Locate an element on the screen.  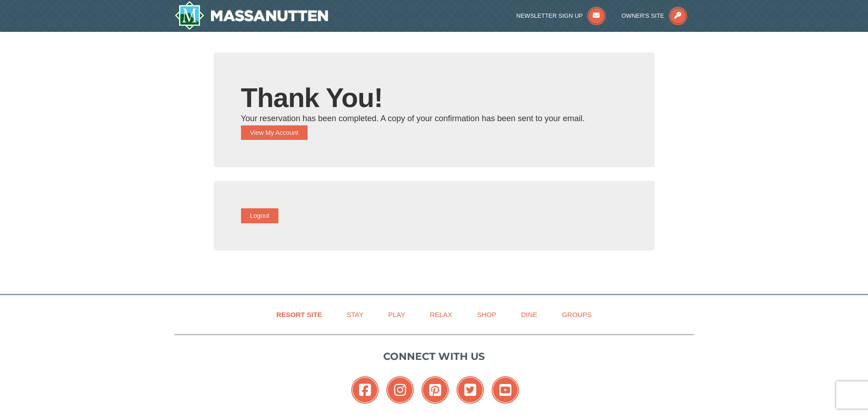
a: Stay is located at coordinates (355, 314).